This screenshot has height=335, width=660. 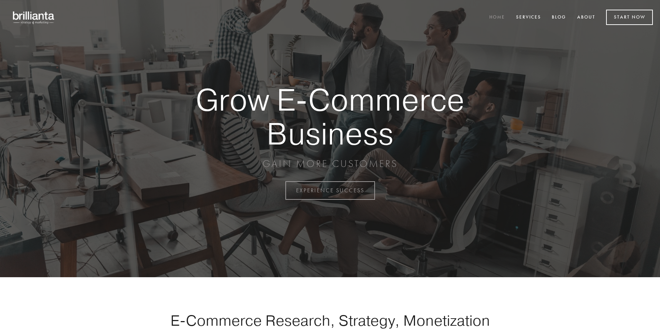 What do you see at coordinates (330, 164) in the screenshot?
I see `p: GAIN MORE CUSTOMERS` at bounding box center [330, 164].